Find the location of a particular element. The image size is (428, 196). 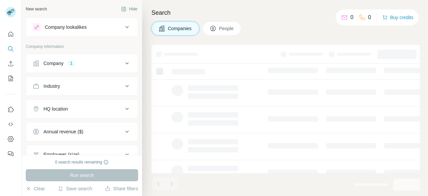

button: Hide is located at coordinates (129, 9).